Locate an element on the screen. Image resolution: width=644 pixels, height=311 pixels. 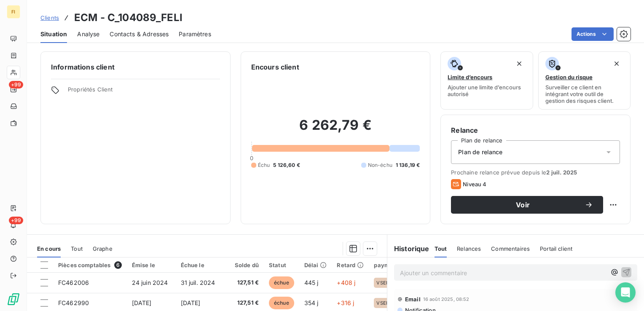
div: Retard is located at coordinates (350, 265).